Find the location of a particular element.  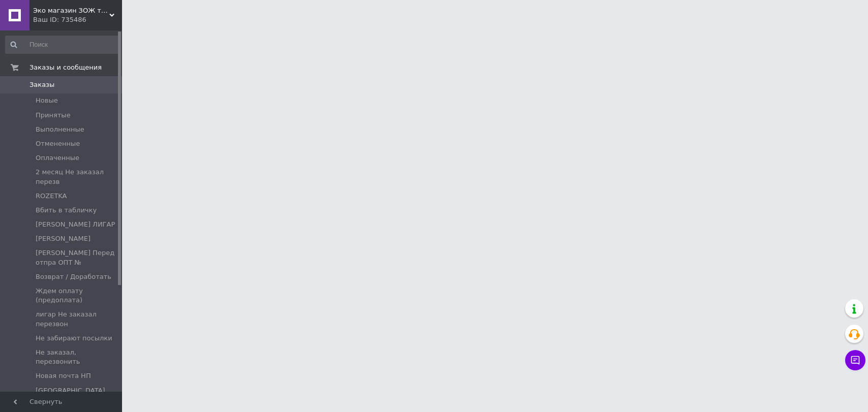

div: Ваш ID: 735486 is located at coordinates (77, 20).